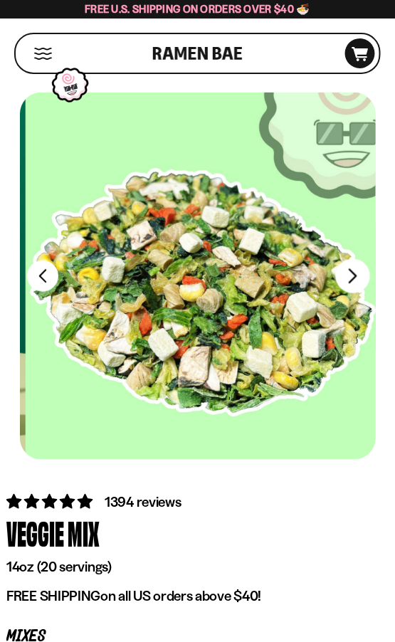 Image resolution: width=395 pixels, height=642 pixels. Describe the element at coordinates (197, 9) in the screenshot. I see `span: Free U.S. Shipping on Orders over $40 🍜` at that location.